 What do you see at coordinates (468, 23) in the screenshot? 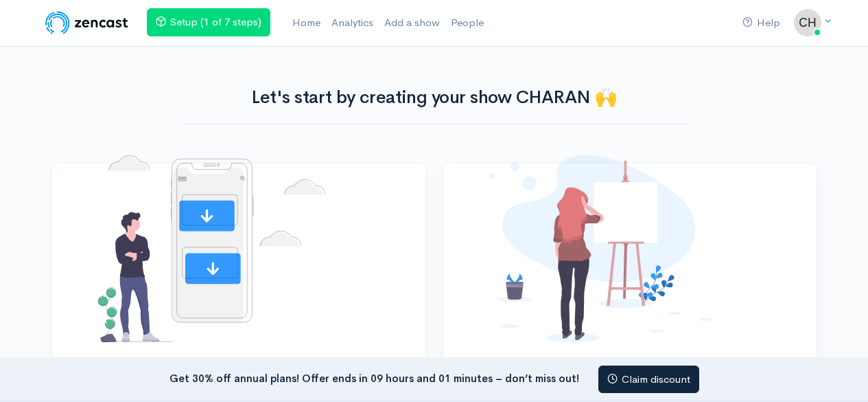
I see `a: People` at bounding box center [468, 23].